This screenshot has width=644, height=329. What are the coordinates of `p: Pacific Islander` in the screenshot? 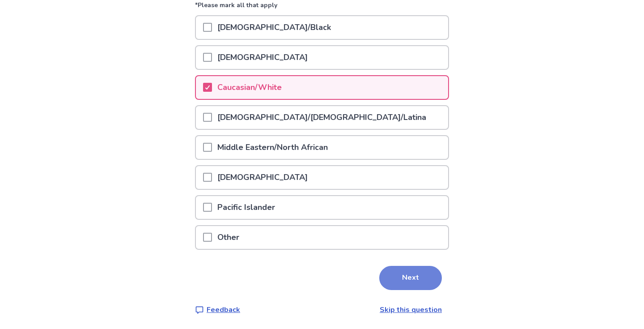 It's located at (246, 208).